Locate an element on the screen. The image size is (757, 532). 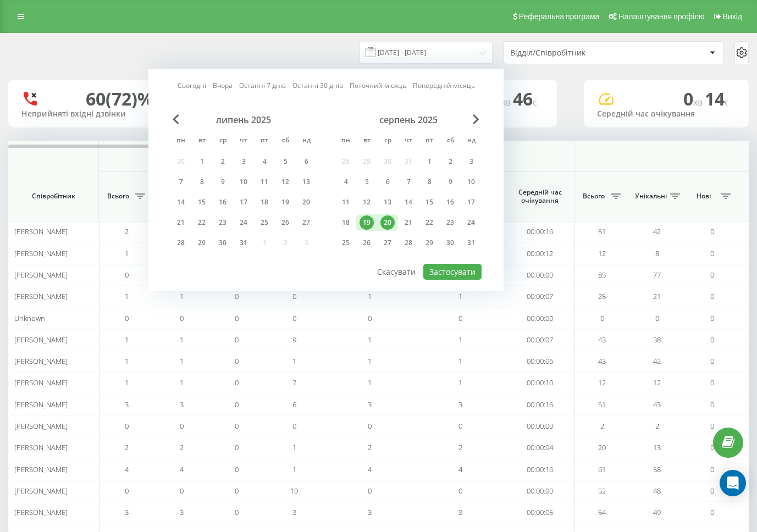
span: 8 is located at coordinates (657, 254).